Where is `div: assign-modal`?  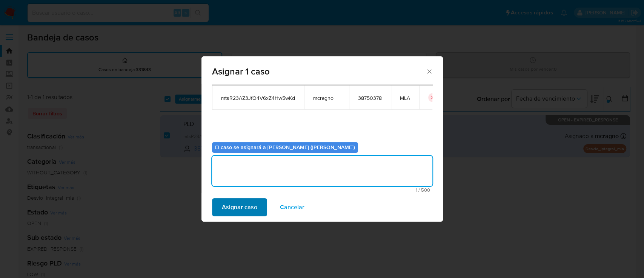
div: assign-modal is located at coordinates (322, 139).